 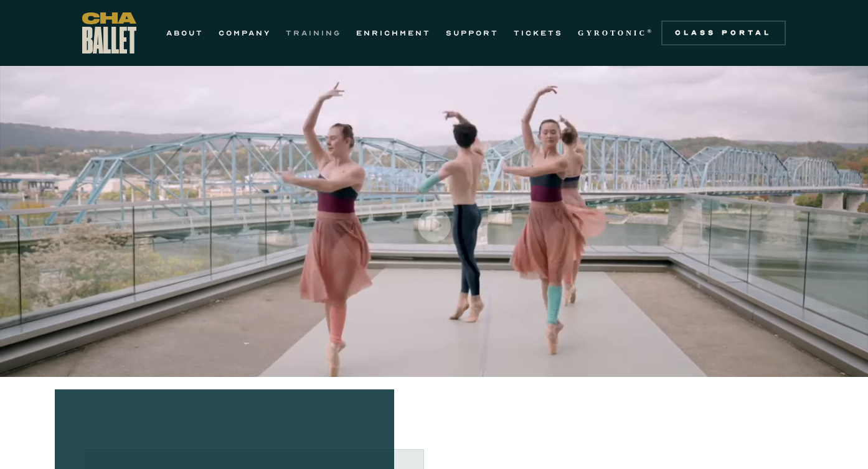 I want to click on a: ABOUT, so click(x=185, y=33).